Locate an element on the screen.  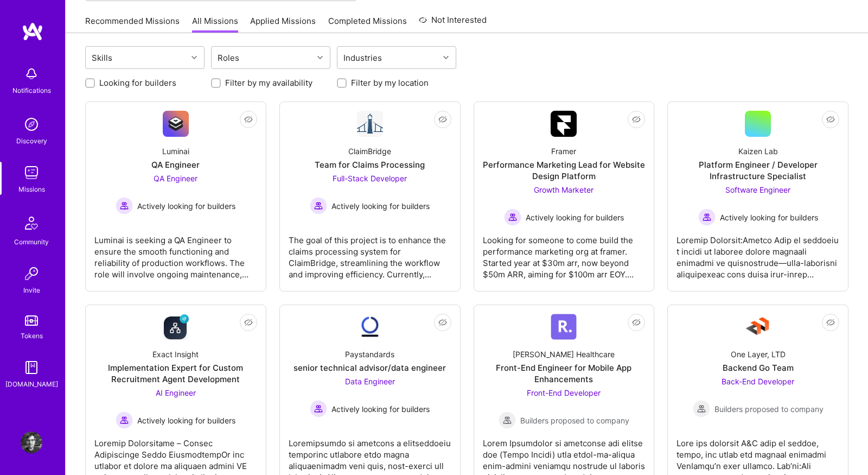
div: Discovery is located at coordinates (32, 140).